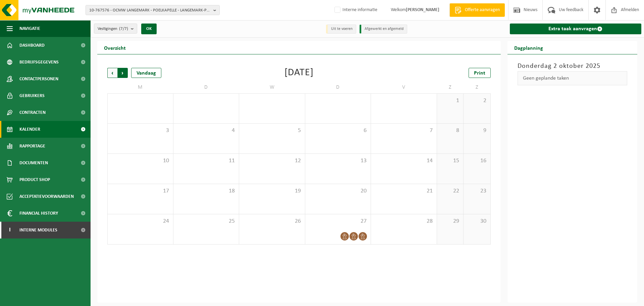  Describe the element at coordinates (450, 101) in the screenshot. I see `span: 1` at that location.